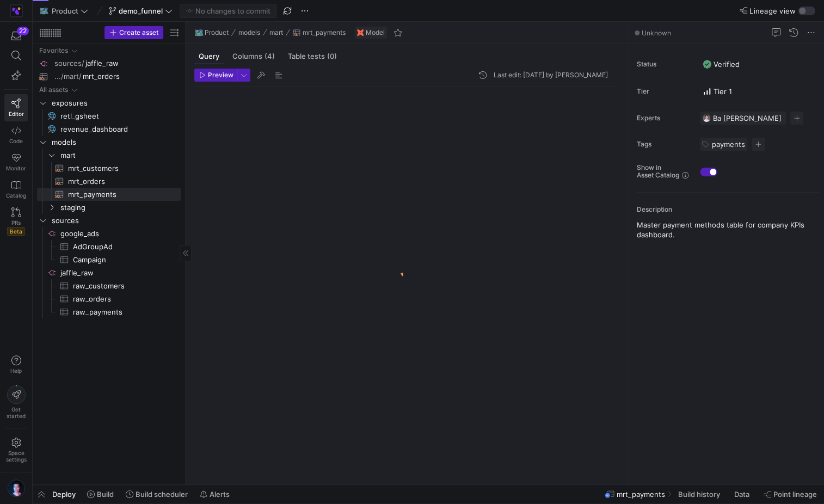 The height and width of the screenshot is (504, 824). I want to click on a: sources/jaffle_raw, so click(109, 63).